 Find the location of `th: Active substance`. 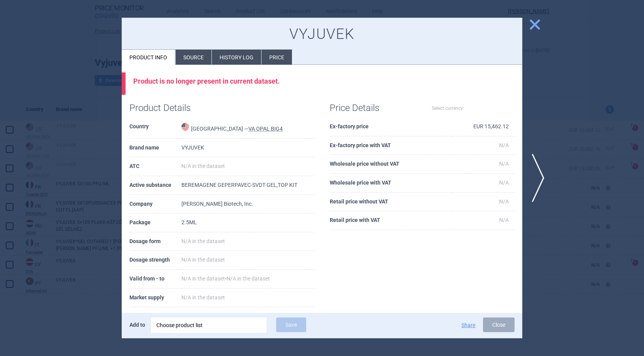

th: Active substance is located at coordinates (155, 185).